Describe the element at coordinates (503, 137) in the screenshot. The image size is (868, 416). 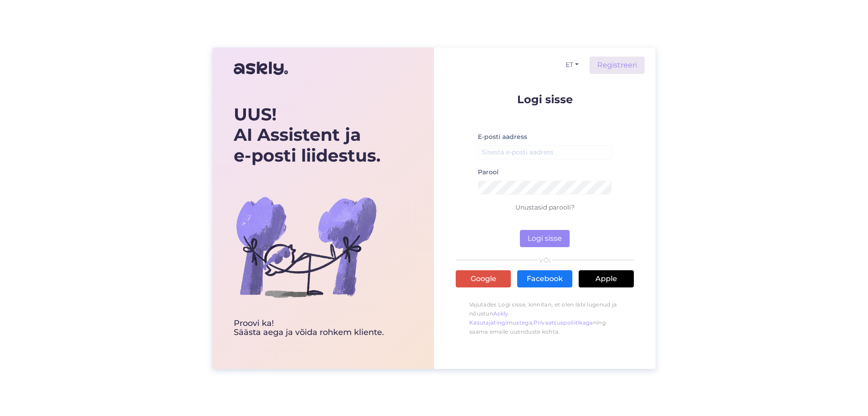
I see `label: E-posti aadress` at that location.